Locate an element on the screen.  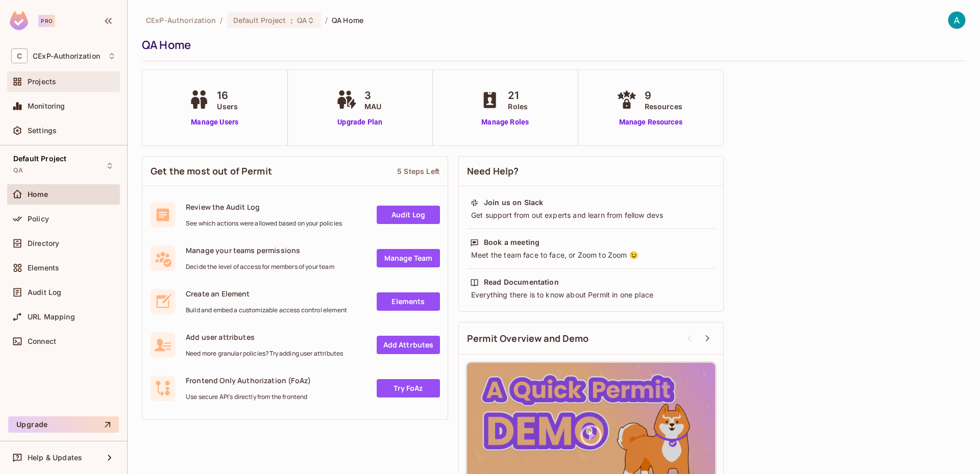
span: Users is located at coordinates (227, 106).